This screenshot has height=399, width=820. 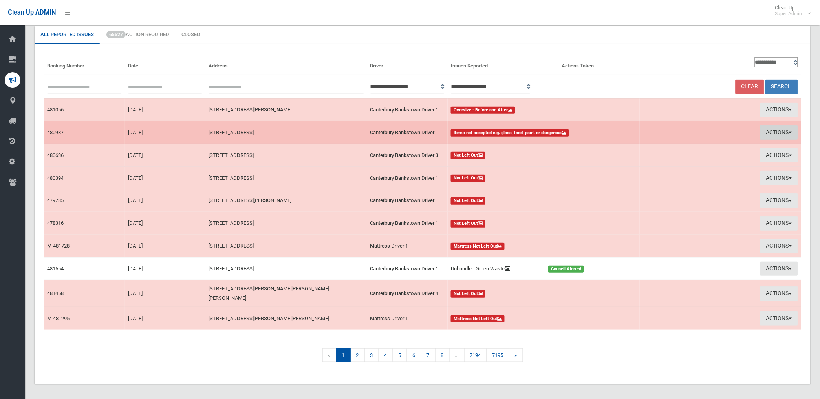 What do you see at coordinates (543, 110) in the screenshot?
I see `a: Oversize - Before and After` at bounding box center [543, 110].